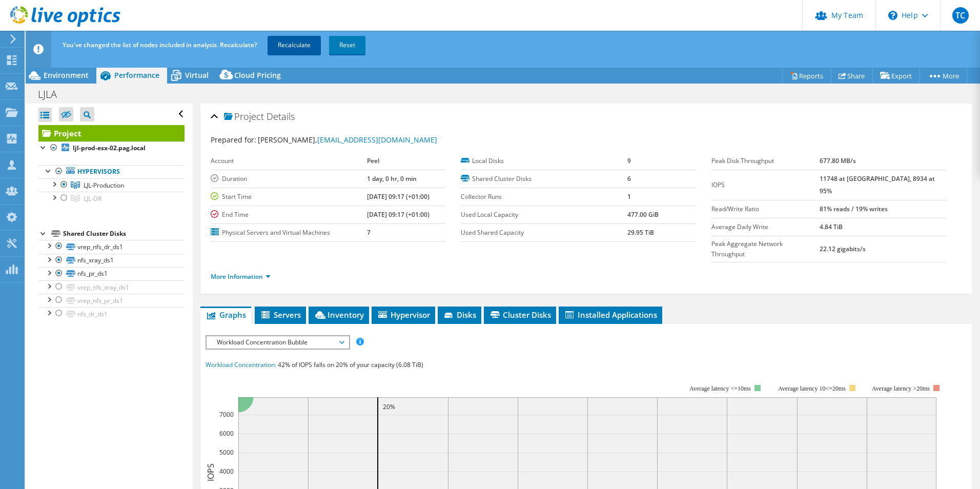 The image size is (980, 489). Describe the element at coordinates (642, 214) in the screenshot. I see `b: 477.00 GiB` at that location.